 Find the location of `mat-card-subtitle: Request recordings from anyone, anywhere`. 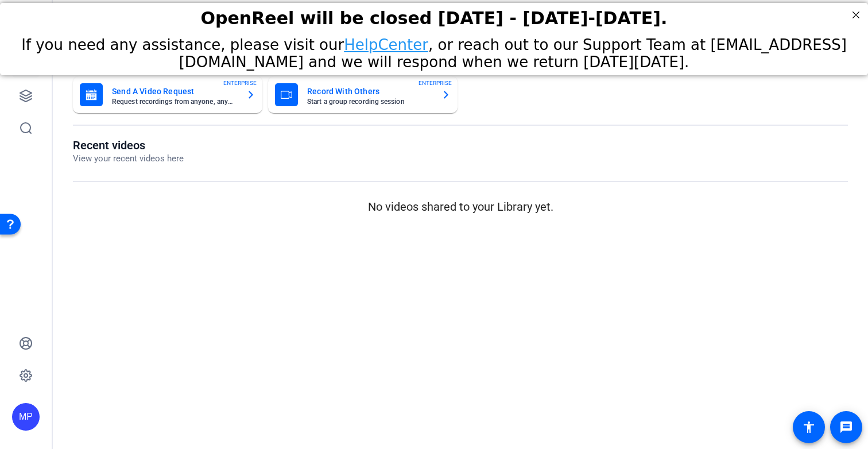

mat-card-subtitle: Request recordings from anyone, anywhere is located at coordinates (175, 102).